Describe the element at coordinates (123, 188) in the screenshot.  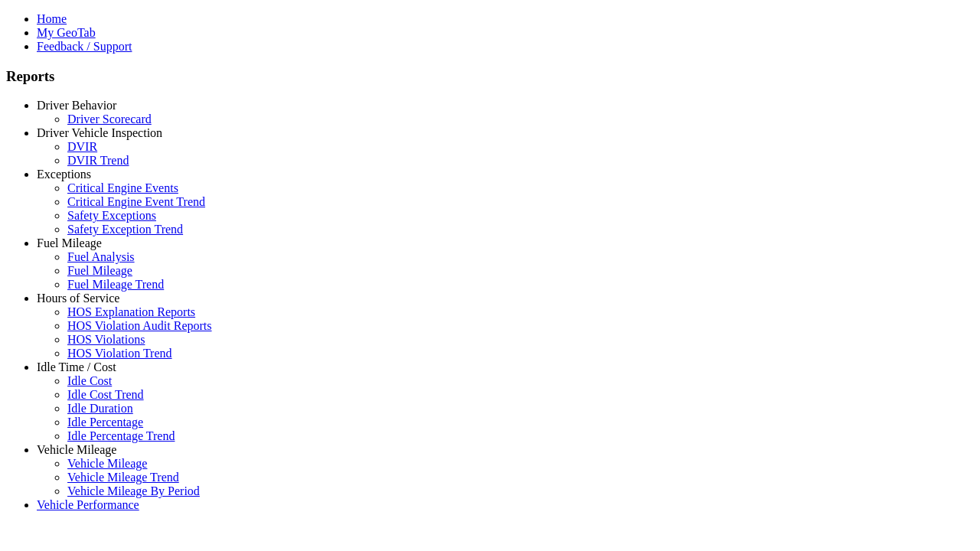
I see `a: Critical Engine Events` at that location.